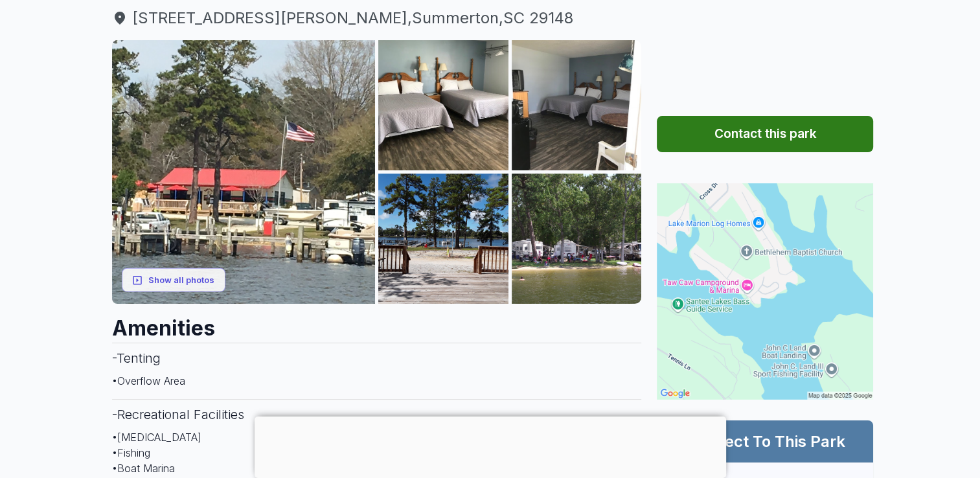 The width and height of the screenshot is (980, 478). What do you see at coordinates (143, 468) in the screenshot?
I see `span: • Boat Marina` at bounding box center [143, 468].